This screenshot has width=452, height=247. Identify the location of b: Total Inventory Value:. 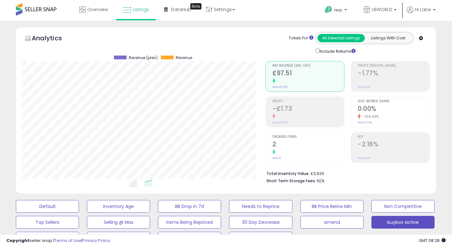
(288, 173).